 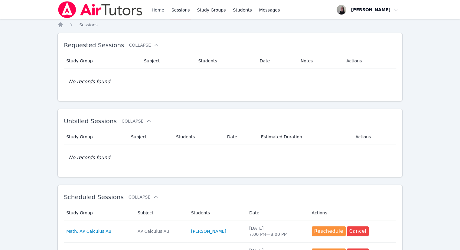 What do you see at coordinates (230, 25) in the screenshot?
I see `nav: Breadcrumb` at bounding box center [230, 25].